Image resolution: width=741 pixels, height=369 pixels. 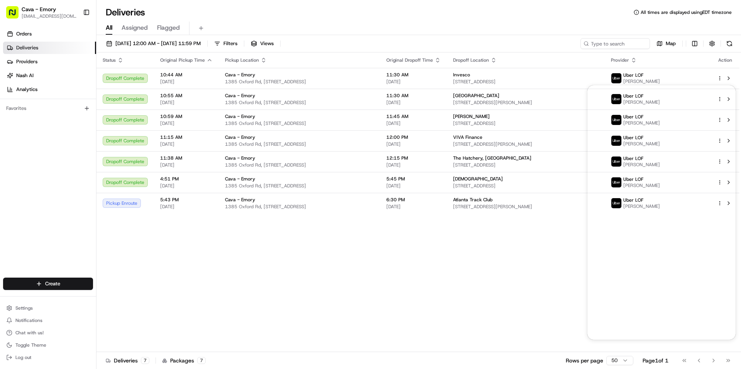 What do you see at coordinates (186, 158) in the screenshot?
I see `span: 11:38 AM` at bounding box center [186, 158].